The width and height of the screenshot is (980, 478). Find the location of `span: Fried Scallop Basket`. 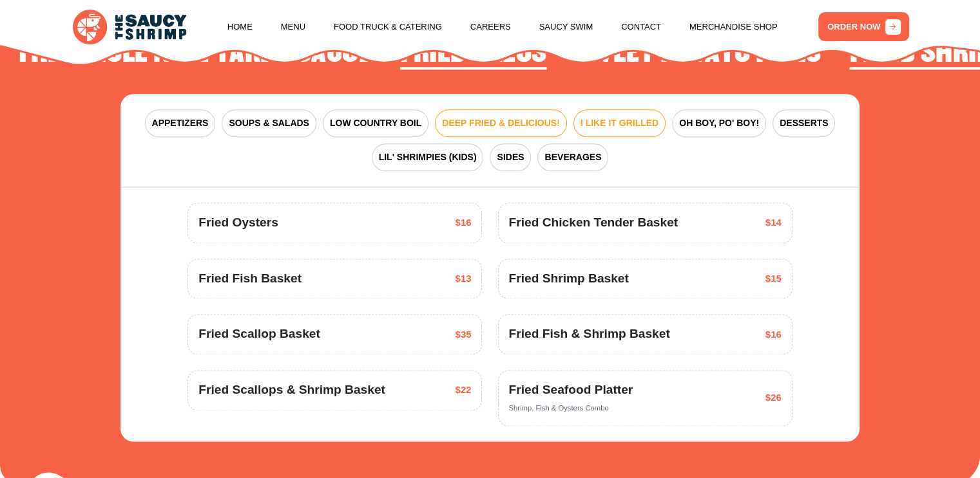

span: Fried Scallop Basket is located at coordinates (259, 334).